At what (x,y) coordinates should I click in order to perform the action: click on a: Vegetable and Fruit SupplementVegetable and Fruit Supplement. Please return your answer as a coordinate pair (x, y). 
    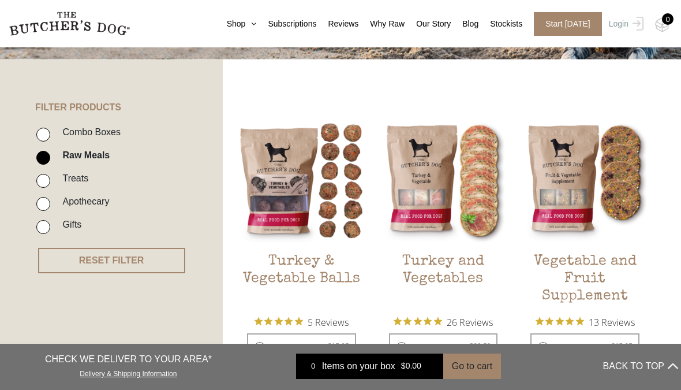
    Looking at the image, I should click on (585, 212).